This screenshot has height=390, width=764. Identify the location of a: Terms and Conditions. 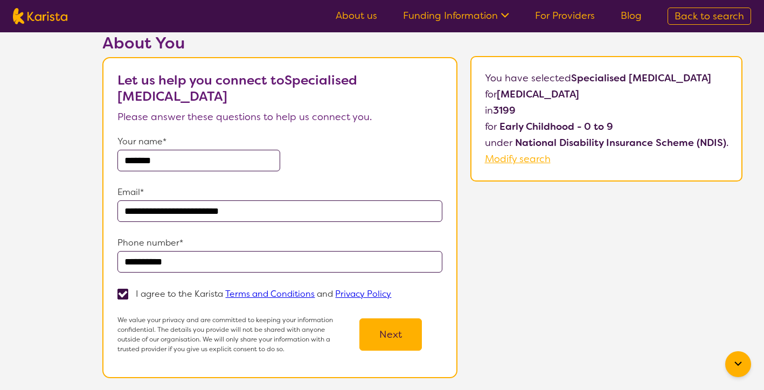
(270, 294).